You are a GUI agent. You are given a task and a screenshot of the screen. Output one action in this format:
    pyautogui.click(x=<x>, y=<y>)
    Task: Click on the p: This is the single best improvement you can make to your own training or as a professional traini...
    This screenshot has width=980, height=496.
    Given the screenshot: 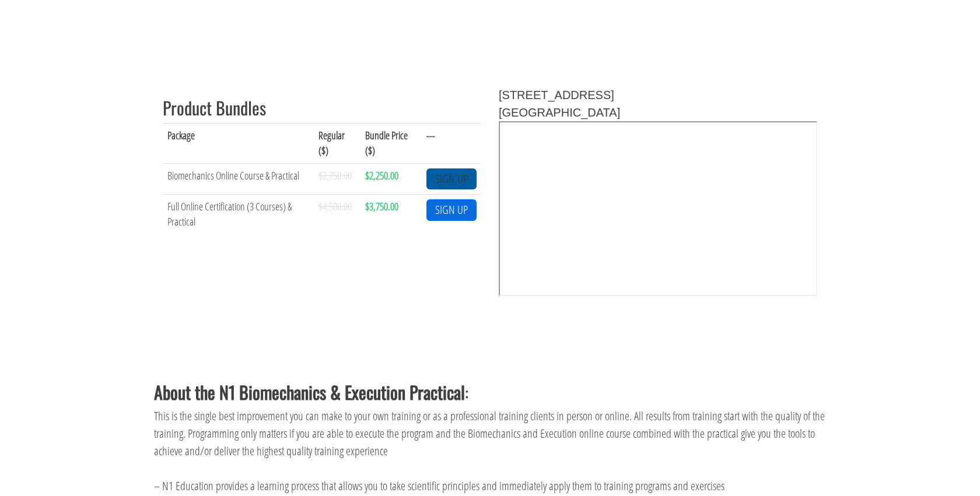 What is the action you would take?
    pyautogui.click(x=490, y=434)
    